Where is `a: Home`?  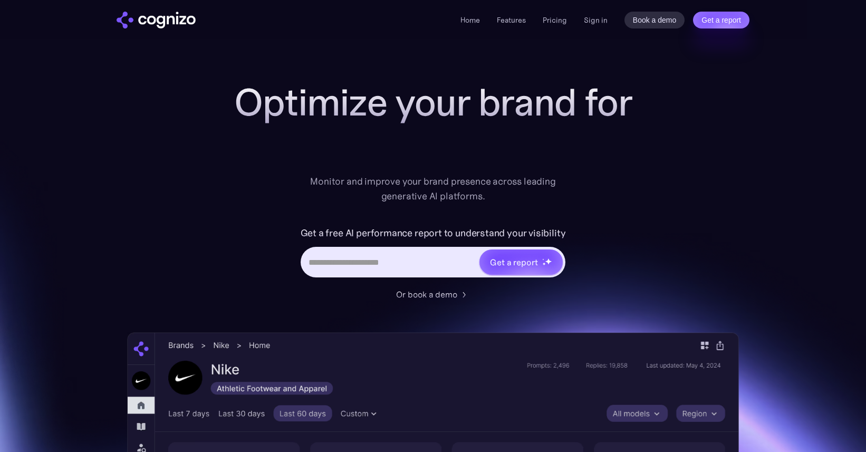 a: Home is located at coordinates (470, 20).